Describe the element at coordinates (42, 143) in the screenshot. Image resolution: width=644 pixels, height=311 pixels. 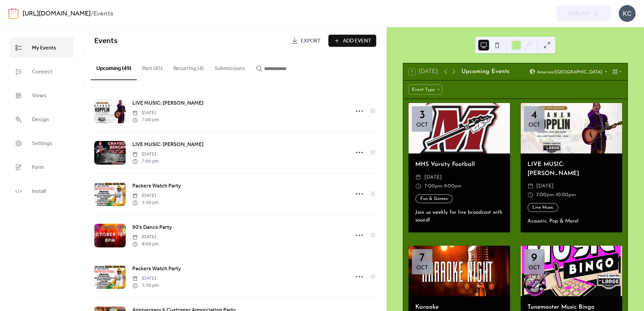
I see `a: Settings` at that location.